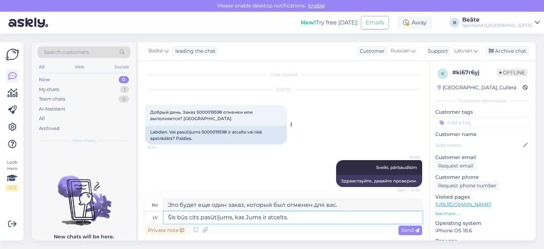 This screenshot has height=249, width=544. I want to click on span: Enable, so click(316, 6).